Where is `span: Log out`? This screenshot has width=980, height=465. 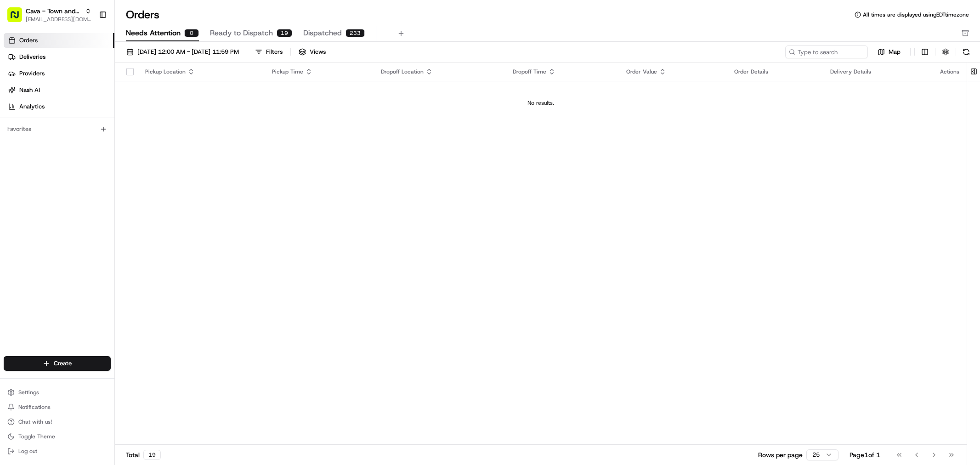
span: Log out is located at coordinates (28, 451).